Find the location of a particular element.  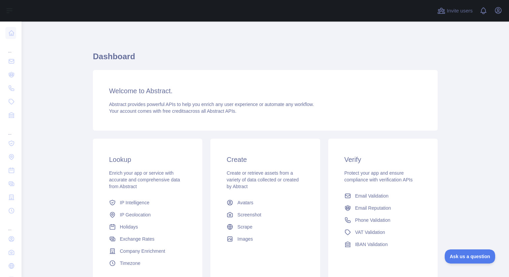

span: IP Geolocation is located at coordinates (135, 215).